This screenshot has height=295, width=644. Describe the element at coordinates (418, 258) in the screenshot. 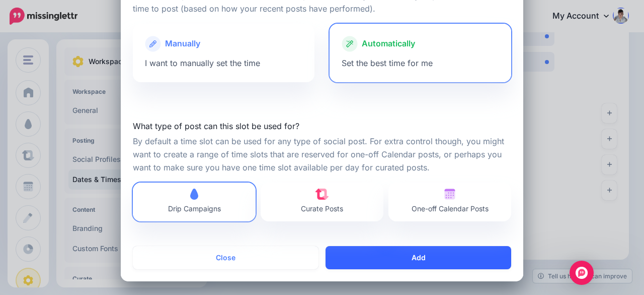

I see `button: Add` at that location.